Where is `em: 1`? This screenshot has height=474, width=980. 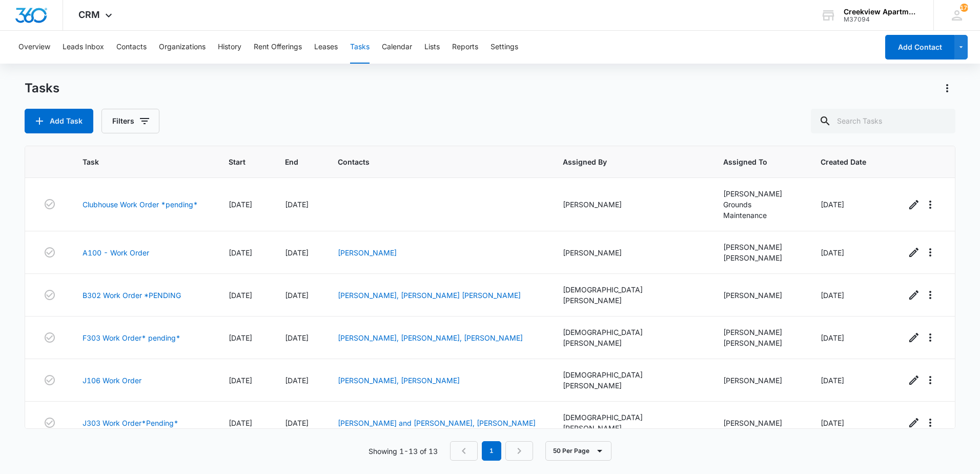 em: 1 is located at coordinates (491, 451).